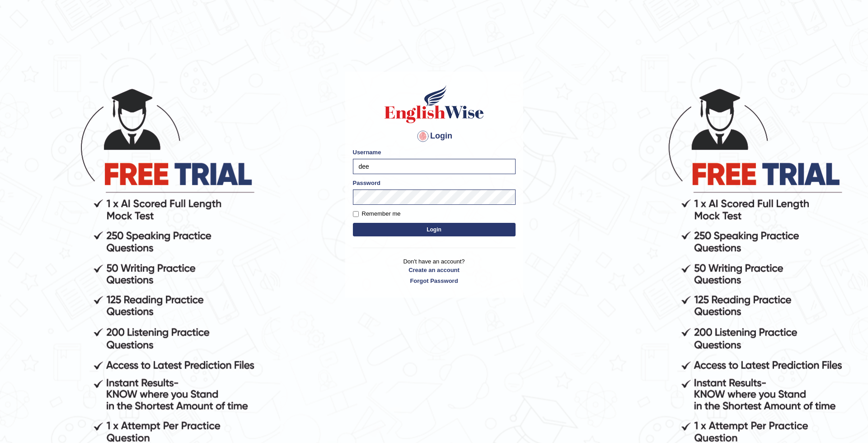 This screenshot has width=868, height=443. I want to click on label: Remember me, so click(377, 214).